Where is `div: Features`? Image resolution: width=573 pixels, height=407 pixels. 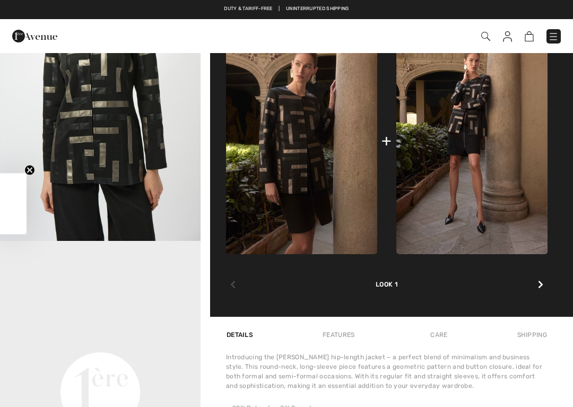
div: Features is located at coordinates (338, 334).